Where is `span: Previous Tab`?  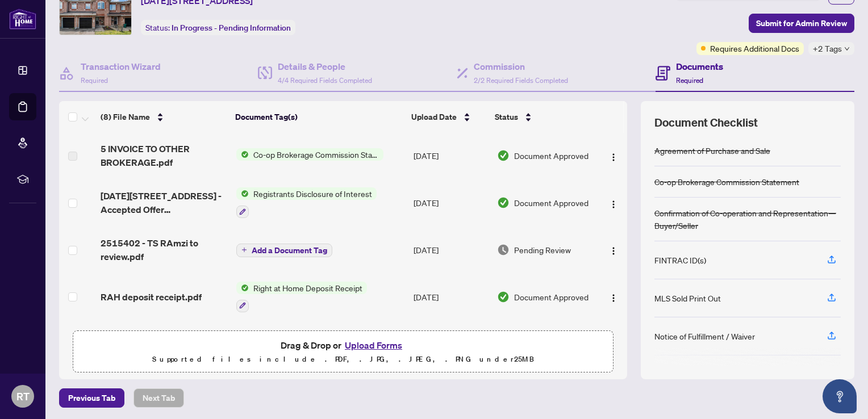
span: Previous Tab is located at coordinates (91, 398).